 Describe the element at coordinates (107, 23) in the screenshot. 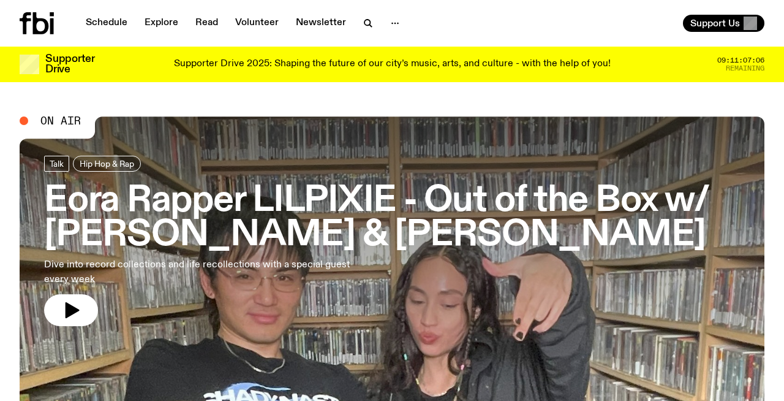

I see `a: Schedule` at that location.